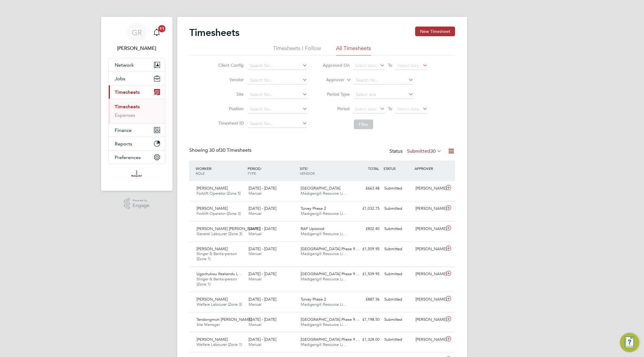  Describe the element at coordinates (127, 92) in the screenshot. I see `span: Timesheets` at that location.